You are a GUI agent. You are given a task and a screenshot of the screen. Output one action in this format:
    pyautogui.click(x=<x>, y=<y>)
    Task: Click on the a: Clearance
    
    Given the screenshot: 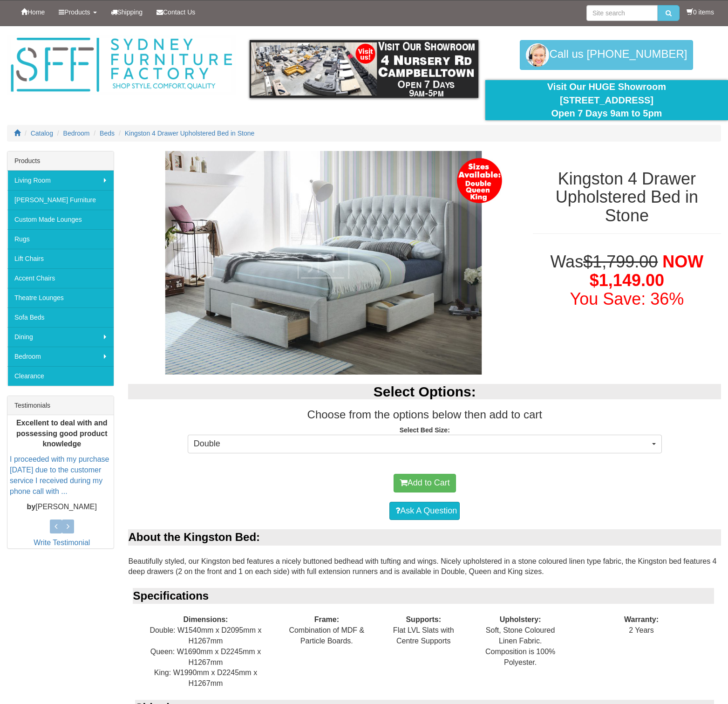 What is the action you would take?
    pyautogui.click(x=60, y=376)
    